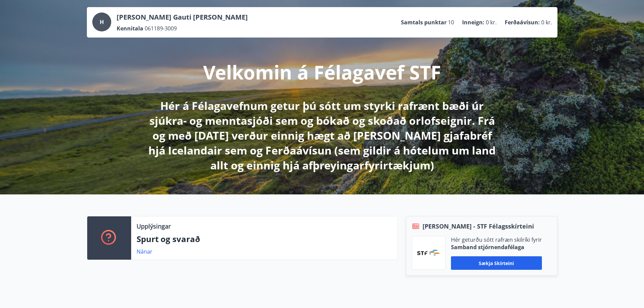 The width and height of the screenshot is (644, 308). What do you see at coordinates (322, 135) in the screenshot?
I see `p: Hér á Félagavefnum getur þú sótt um styrki rafrænt bæði úr sjúkra- og menntasjóði sem og bókað og...` at bounding box center [322, 135].